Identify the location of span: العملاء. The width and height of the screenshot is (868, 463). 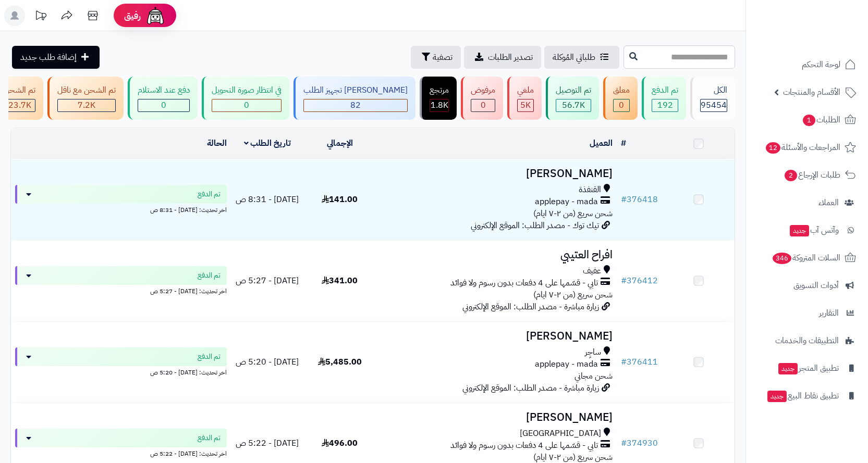
(828, 203).